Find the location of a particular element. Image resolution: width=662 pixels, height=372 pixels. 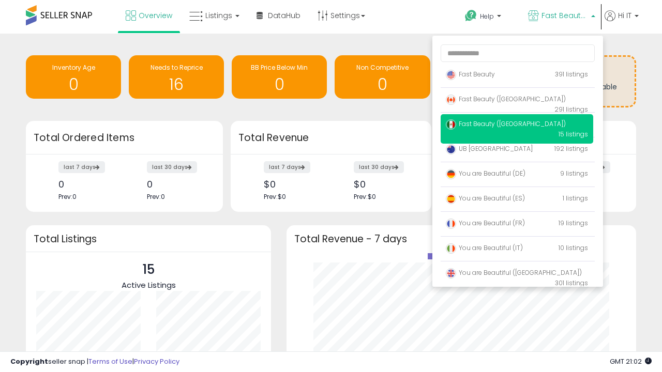

img: mexico.png is located at coordinates (451, 125).